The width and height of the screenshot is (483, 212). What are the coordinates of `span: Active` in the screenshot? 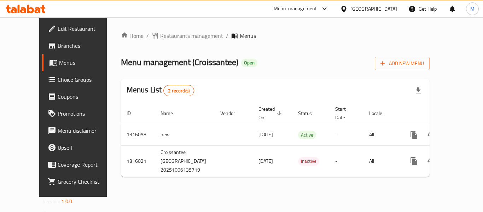 It's located at (307, 135).